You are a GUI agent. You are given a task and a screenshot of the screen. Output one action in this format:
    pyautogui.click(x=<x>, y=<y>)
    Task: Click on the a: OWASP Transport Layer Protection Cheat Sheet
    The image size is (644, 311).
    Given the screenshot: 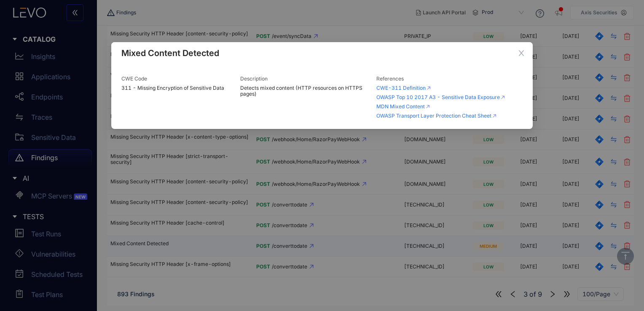 What is the action you would take?
    pyautogui.click(x=436, y=116)
    